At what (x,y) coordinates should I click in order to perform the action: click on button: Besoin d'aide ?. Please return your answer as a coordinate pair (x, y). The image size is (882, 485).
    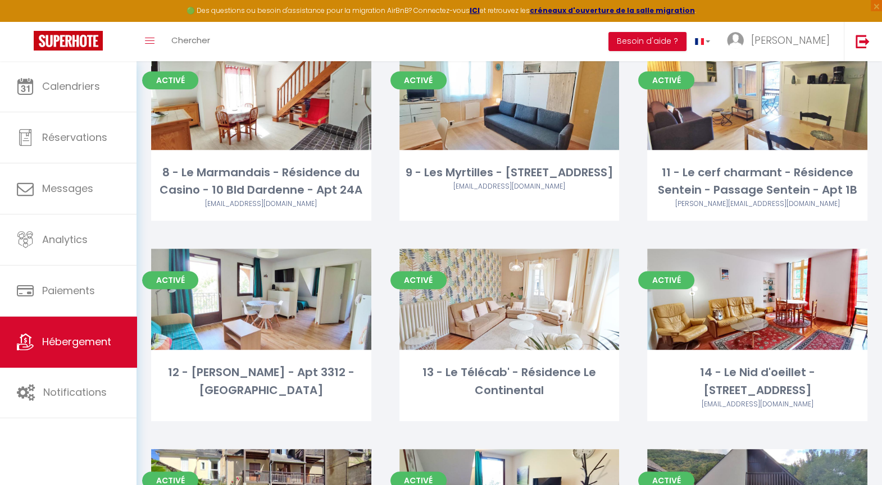
    Looking at the image, I should click on (647, 42).